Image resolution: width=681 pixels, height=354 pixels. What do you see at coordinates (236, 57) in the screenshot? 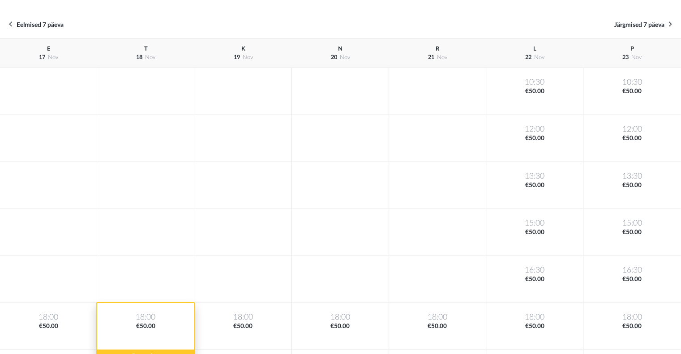
I see `span: 19` at bounding box center [236, 57].